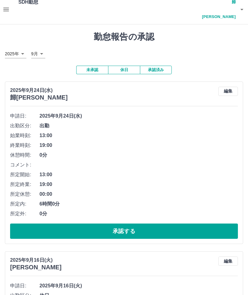 The image size is (248, 295). What do you see at coordinates (25, 204) in the screenshot?
I see `span: 所定内:` at bounding box center [25, 204].